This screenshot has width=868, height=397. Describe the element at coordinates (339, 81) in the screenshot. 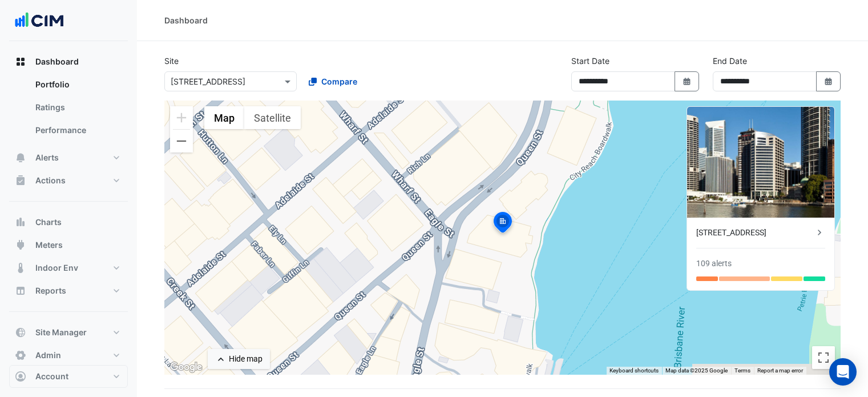

I see `span: Compare` at that location.